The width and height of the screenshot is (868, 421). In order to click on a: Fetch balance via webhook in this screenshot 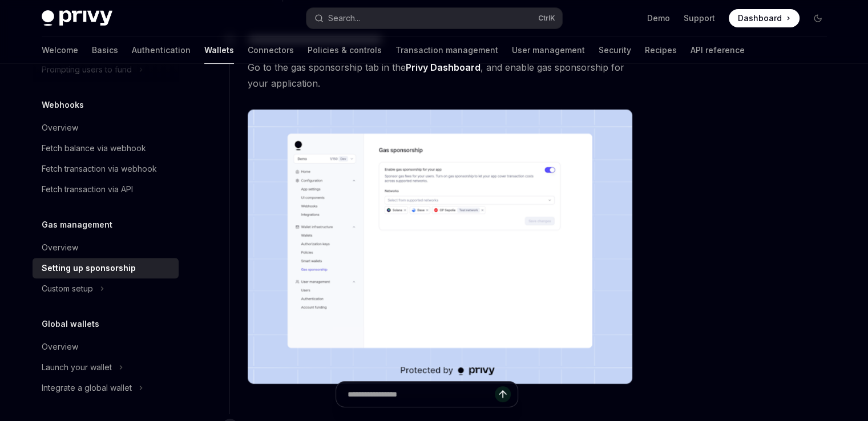, I will do `click(106, 148)`.